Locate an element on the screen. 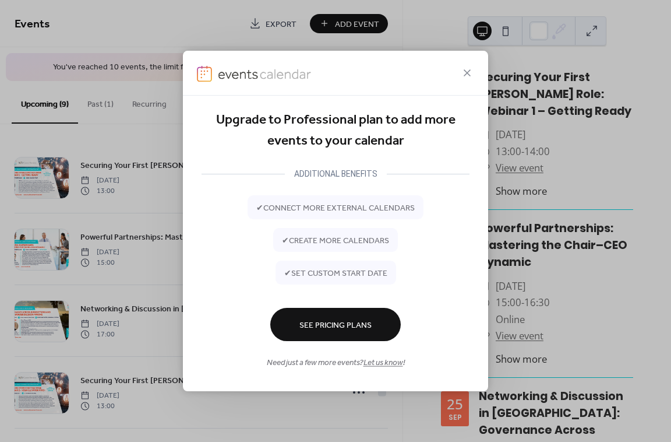 This screenshot has height=442, width=671. div: Upgrade to Professional plan to add more events to your calendar is located at coordinates (336, 130).